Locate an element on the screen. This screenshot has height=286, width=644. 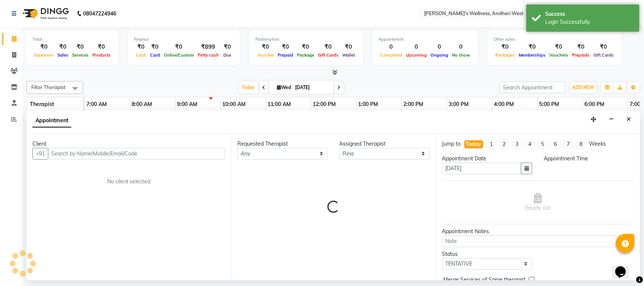
input: Search by Name/Mobile/Email/Code is located at coordinates (136, 154).